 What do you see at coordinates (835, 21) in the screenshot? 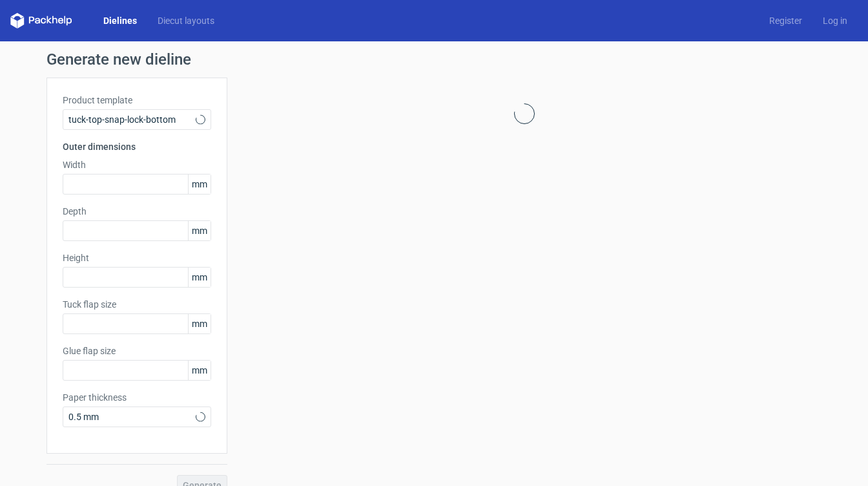
I see `a: Log in` at bounding box center [835, 21].